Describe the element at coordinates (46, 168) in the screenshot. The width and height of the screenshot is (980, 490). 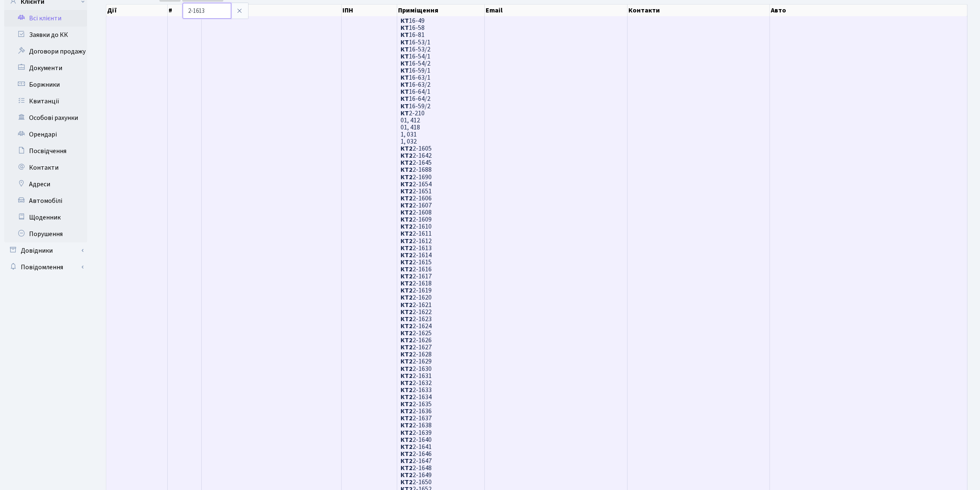
I see `a: Контакти` at that location.